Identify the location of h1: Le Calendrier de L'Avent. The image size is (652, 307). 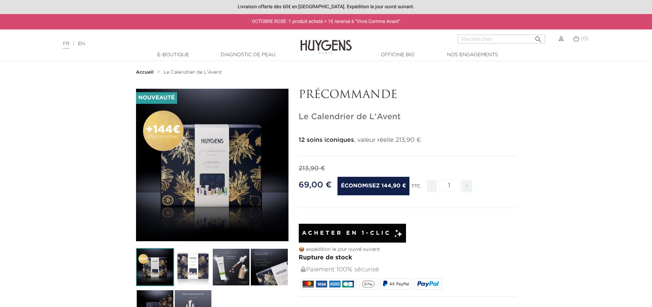
(407, 117).